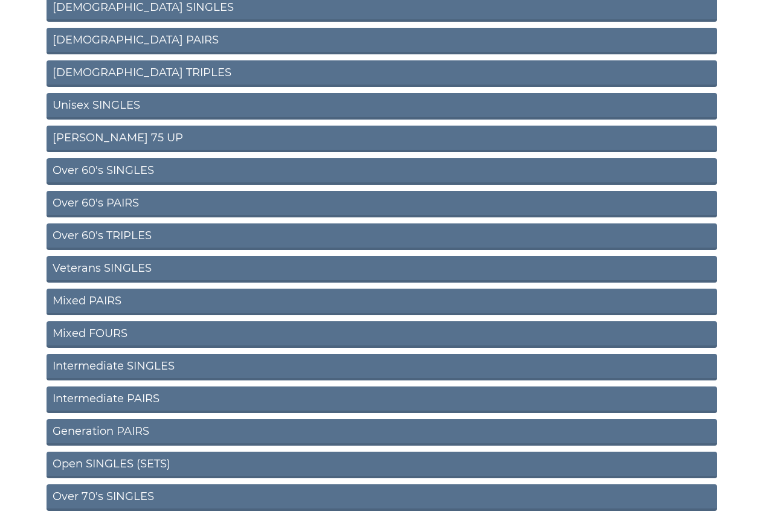  What do you see at coordinates (382, 368) in the screenshot?
I see `a: Intermediate SINGLES` at bounding box center [382, 368].